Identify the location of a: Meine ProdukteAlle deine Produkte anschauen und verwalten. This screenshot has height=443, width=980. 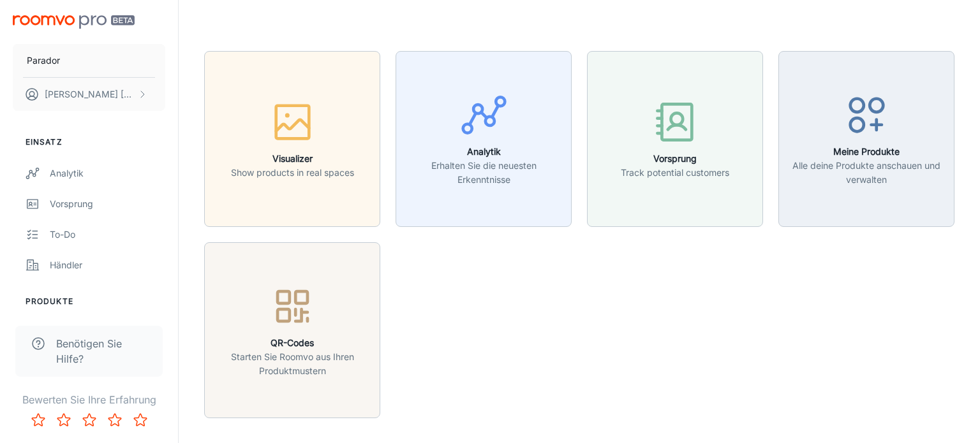
(866, 137).